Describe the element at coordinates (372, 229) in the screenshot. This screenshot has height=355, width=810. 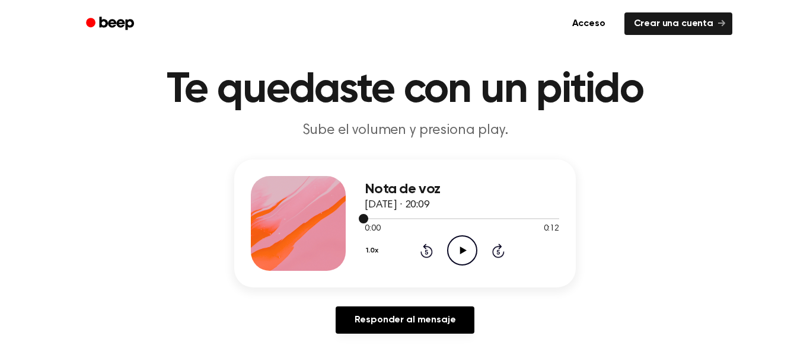
I see `font: 0:00` at that location.